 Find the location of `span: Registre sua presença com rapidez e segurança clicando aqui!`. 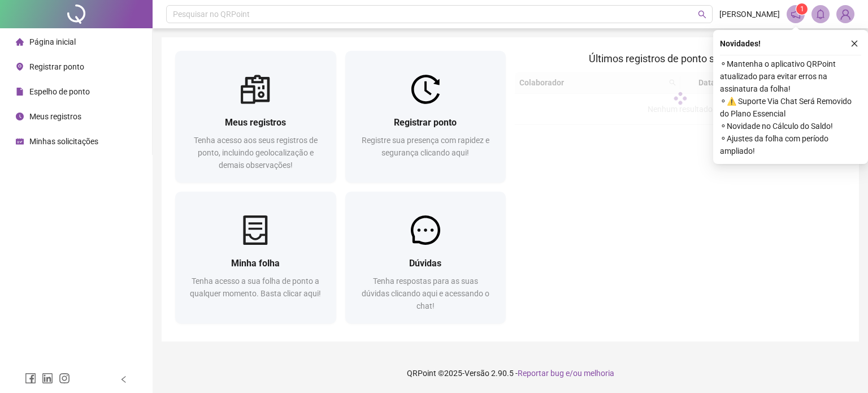

span: Registre sua presença com rapidez e segurança clicando aqui! is located at coordinates (425, 147).